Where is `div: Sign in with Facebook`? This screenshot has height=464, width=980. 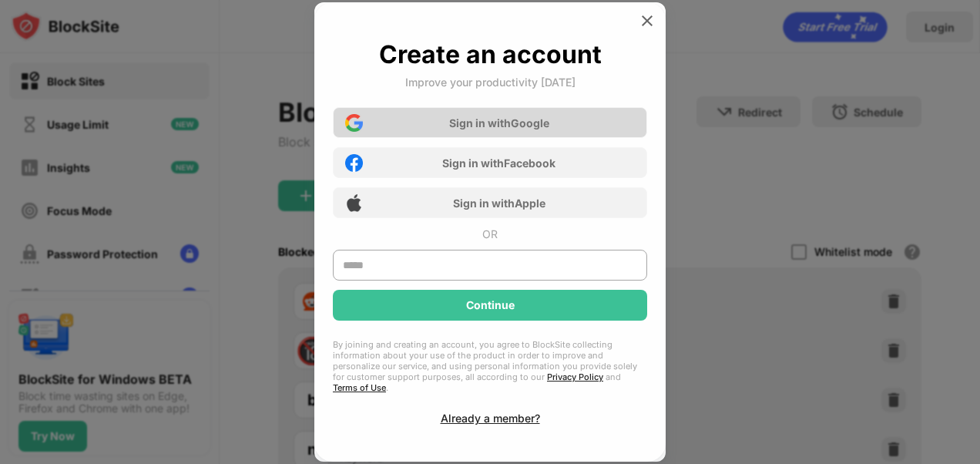 div: Sign in with Facebook is located at coordinates (499, 162).